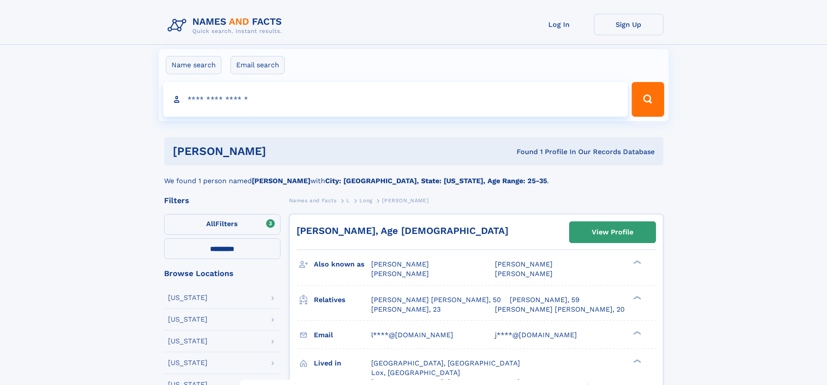 Image resolution: width=827 pixels, height=385 pixels. I want to click on a: Log In, so click(559, 24).